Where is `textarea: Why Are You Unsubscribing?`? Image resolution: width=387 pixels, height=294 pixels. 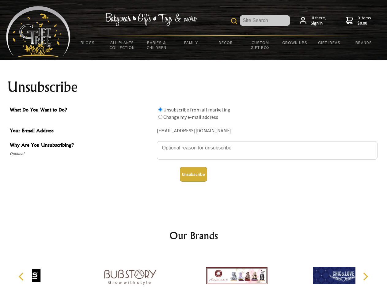 textarea: Why Are You Unsubscribing? is located at coordinates (267, 150).